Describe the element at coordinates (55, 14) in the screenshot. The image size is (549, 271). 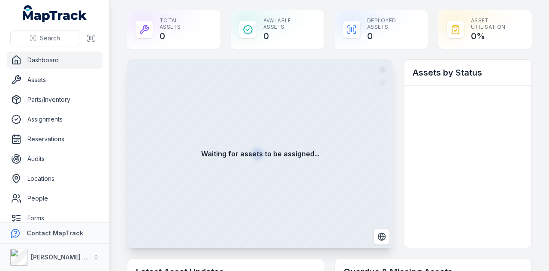
I see `a: MapTrack` at that location.